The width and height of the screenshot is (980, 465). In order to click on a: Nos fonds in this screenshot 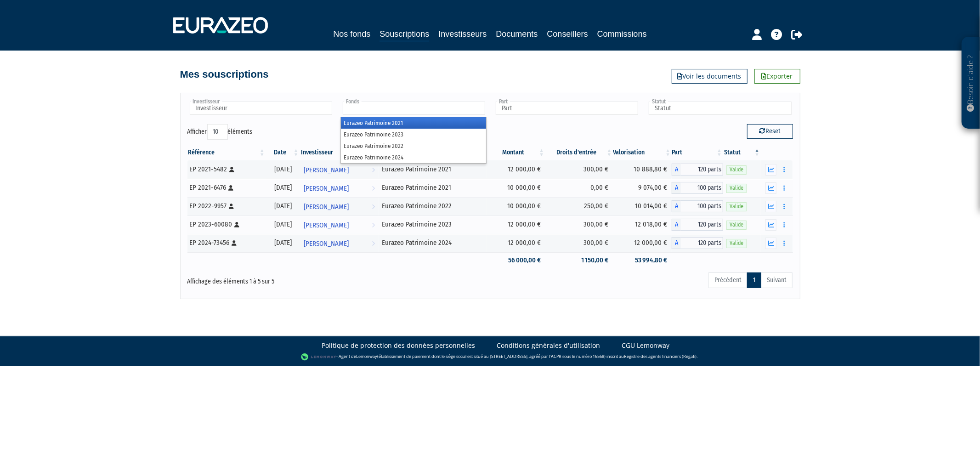, I will do `click(352, 34)`.